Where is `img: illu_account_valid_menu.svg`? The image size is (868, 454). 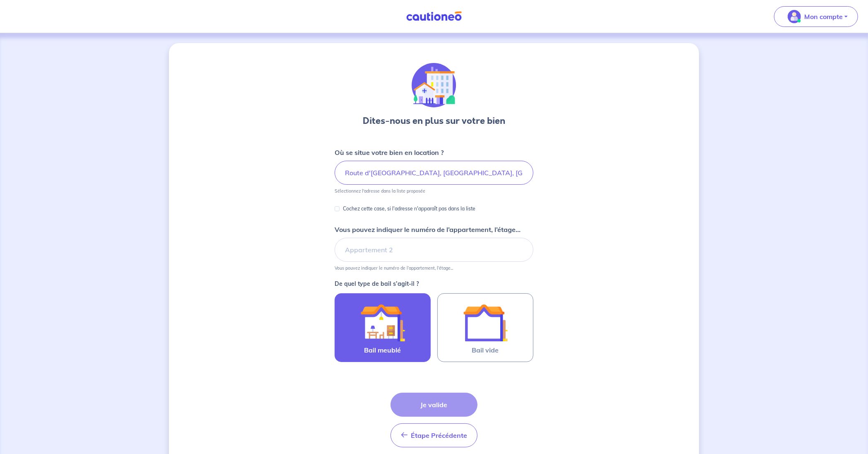
img: illu_account_valid_menu.svg is located at coordinates (794, 16).